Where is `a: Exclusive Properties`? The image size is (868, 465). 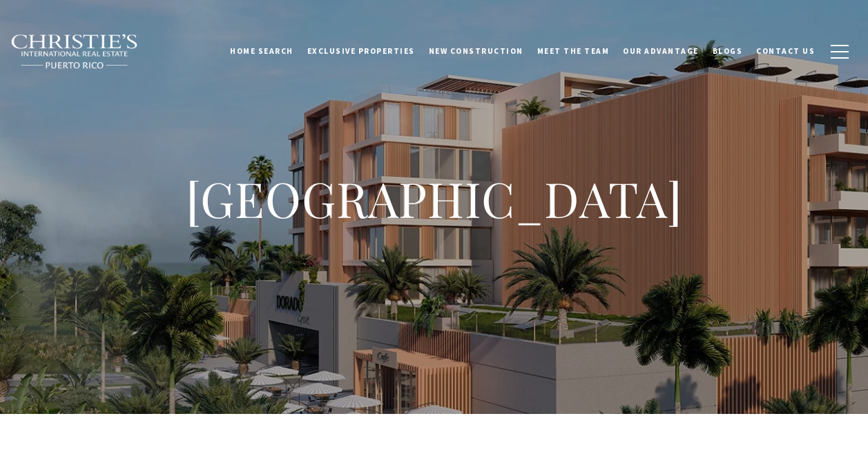 a: Exclusive Properties is located at coordinates (361, 51).